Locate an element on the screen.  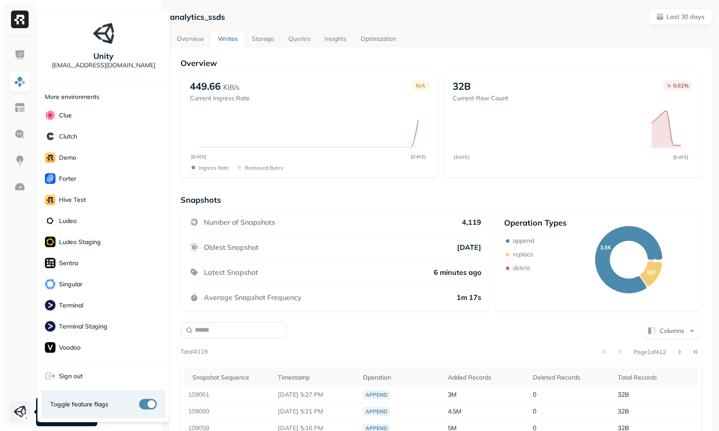
img: Sentra is located at coordinates (50, 263).